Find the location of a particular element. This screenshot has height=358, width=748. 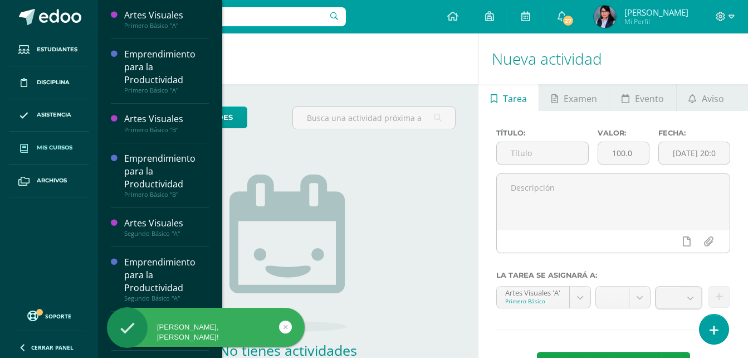

img: no_activities.png is located at coordinates (288, 253).